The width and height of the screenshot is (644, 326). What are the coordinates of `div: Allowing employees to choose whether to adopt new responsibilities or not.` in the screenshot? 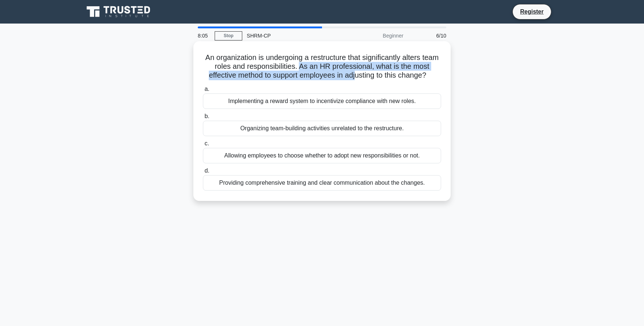 It's located at (322, 156).